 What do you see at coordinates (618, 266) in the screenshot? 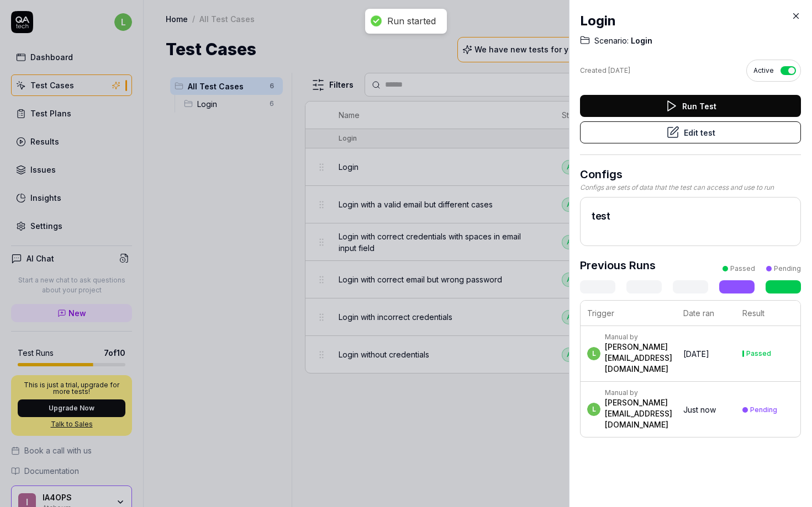
I see `h3: Previous Runs` at bounding box center [618, 266].